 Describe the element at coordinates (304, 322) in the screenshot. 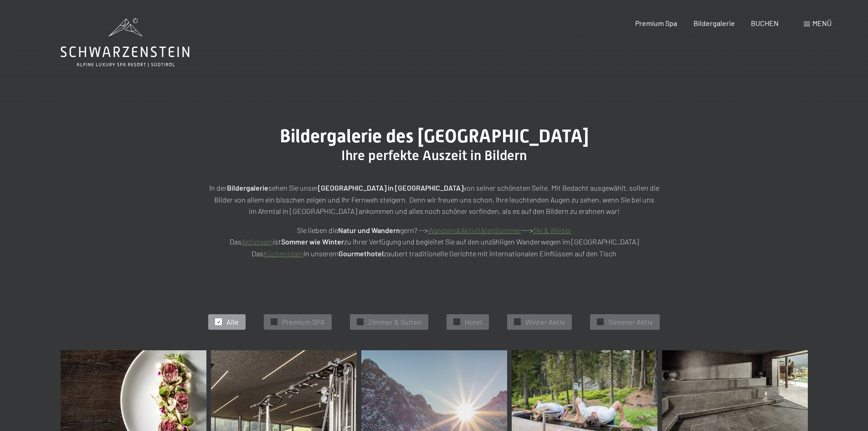

I see `span: Premium SPA` at that location.